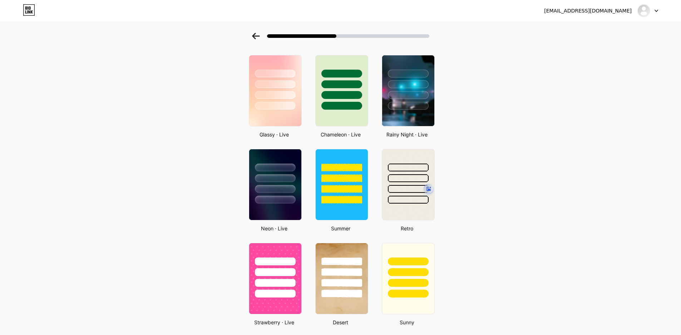  I want to click on div: Retro, so click(407, 229).